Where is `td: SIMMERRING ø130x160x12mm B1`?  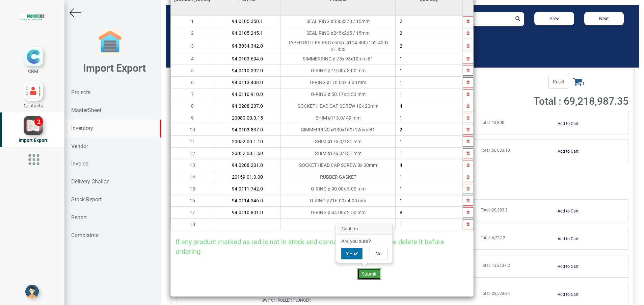 td: SIMMERRING ø130x160x12mm B1 is located at coordinates (338, 129).